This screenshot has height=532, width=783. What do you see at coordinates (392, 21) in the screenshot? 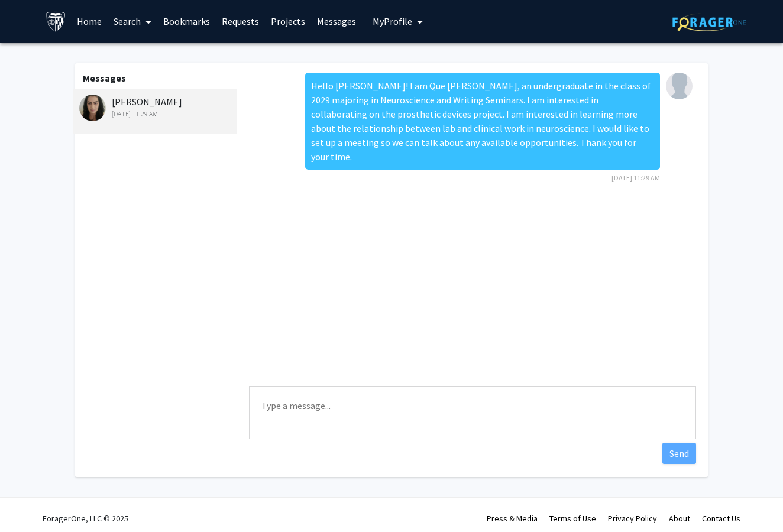
I see `span: My Profile` at bounding box center [392, 21].